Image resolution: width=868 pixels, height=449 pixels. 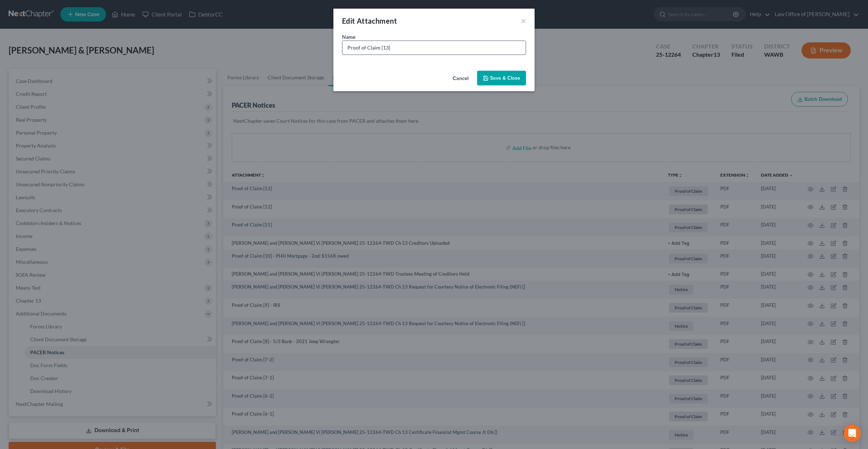 I want to click on span: Attachment, so click(x=377, y=21).